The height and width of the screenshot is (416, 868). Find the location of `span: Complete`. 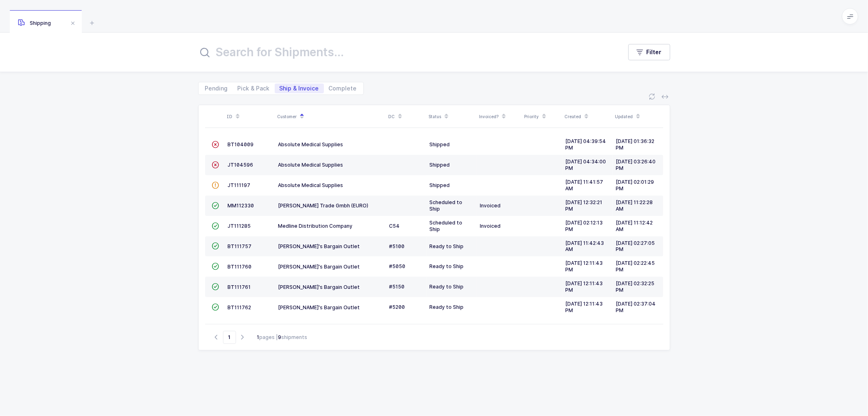

span: Complete is located at coordinates (342, 88).